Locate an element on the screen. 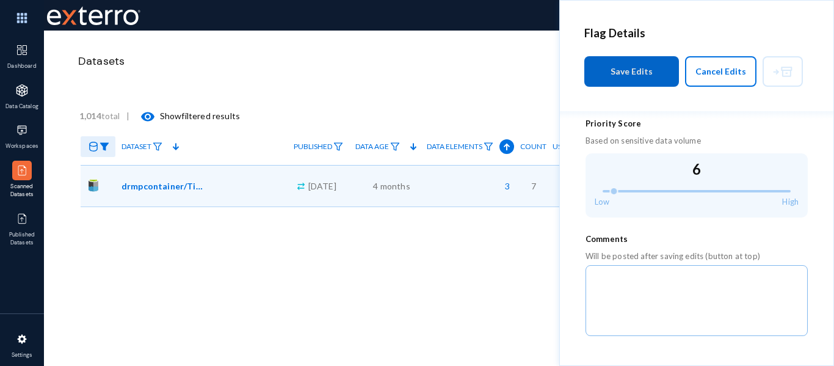 This screenshot has width=834, height=366. b: 1,014 is located at coordinates (90, 115).